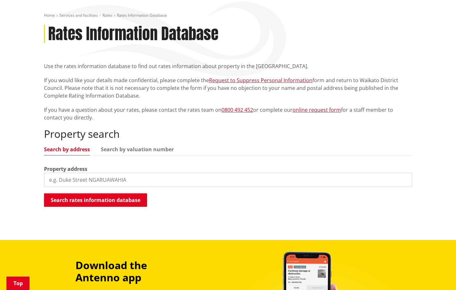  What do you see at coordinates (95, 200) in the screenshot?
I see `button: Search rates information database` at bounding box center [95, 200].